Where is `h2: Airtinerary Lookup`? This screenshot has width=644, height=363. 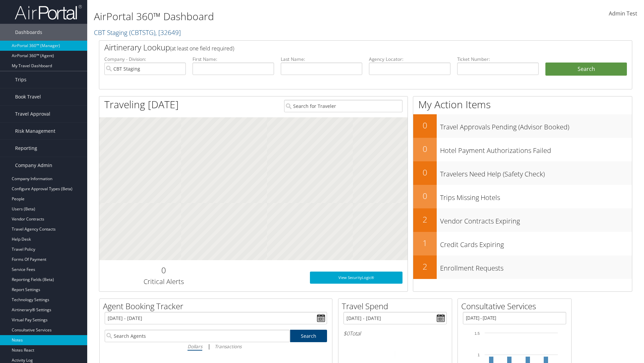
h2: Airtinerary Lookup is located at coordinates (344, 47).